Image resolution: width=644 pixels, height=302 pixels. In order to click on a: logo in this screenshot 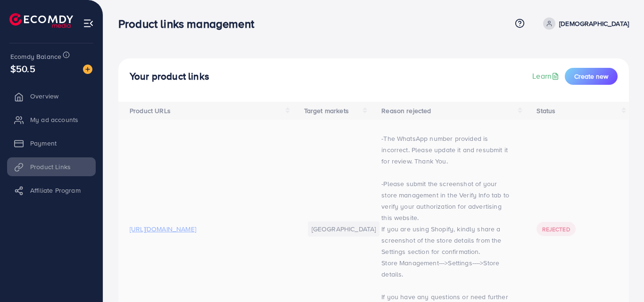, I will do `click(41, 20)`.